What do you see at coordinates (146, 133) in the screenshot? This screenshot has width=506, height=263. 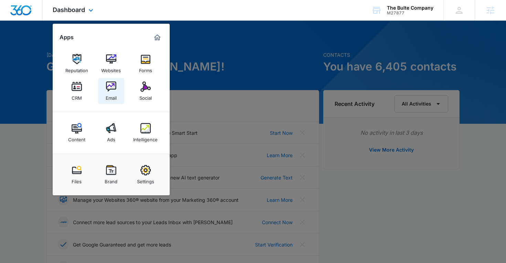 I see `a: Intelligence` at bounding box center [146, 133].